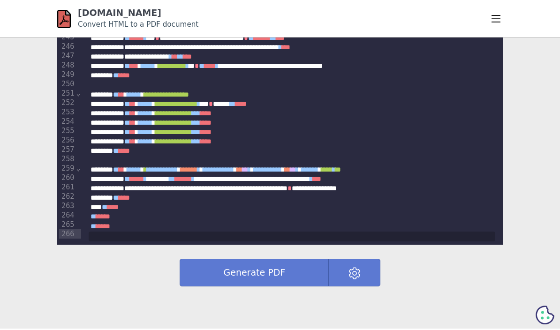 Image resolution: width=560 pixels, height=330 pixels. I want to click on div: 254, so click(67, 122).